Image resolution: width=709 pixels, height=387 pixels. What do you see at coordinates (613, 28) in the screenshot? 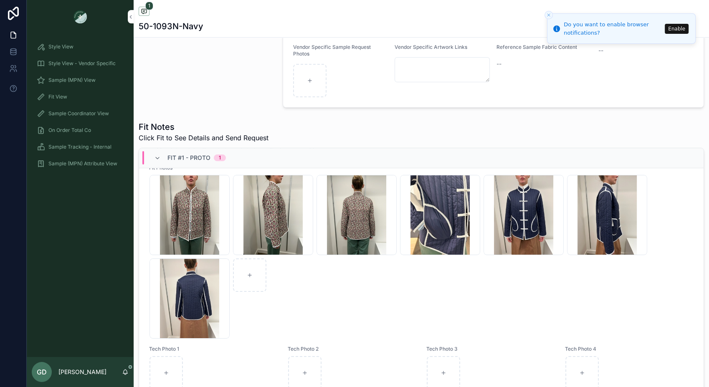
I see `div: Do you want to enable browser notifications?` at bounding box center [613, 28].